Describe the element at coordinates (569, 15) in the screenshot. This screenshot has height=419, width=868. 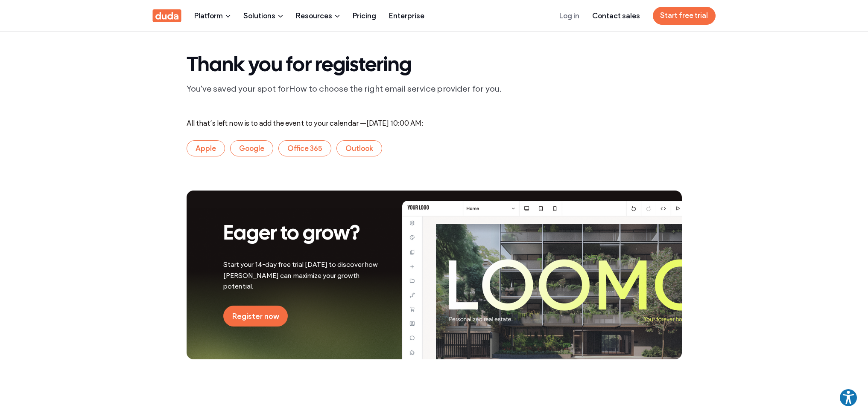
I see `a: Log in` at that location.